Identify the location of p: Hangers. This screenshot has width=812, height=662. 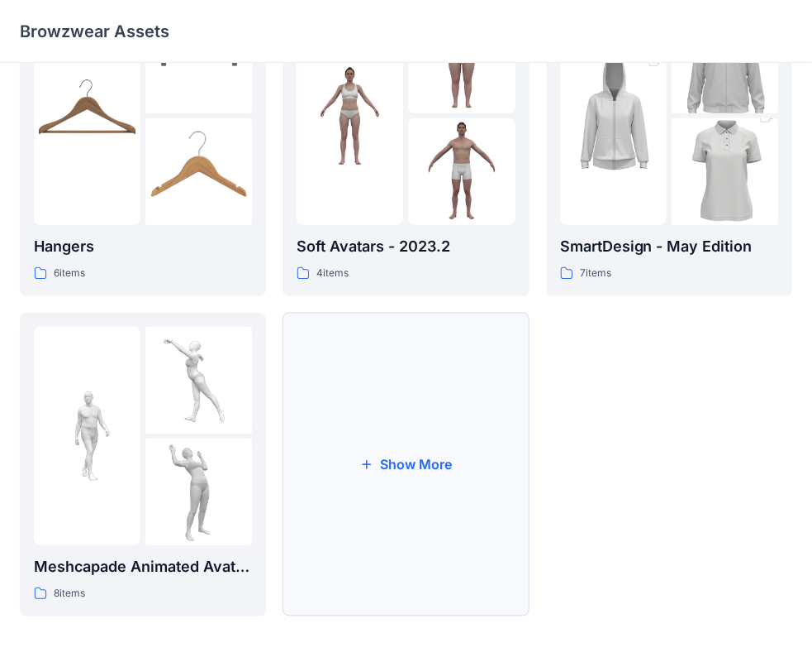
(143, 246).